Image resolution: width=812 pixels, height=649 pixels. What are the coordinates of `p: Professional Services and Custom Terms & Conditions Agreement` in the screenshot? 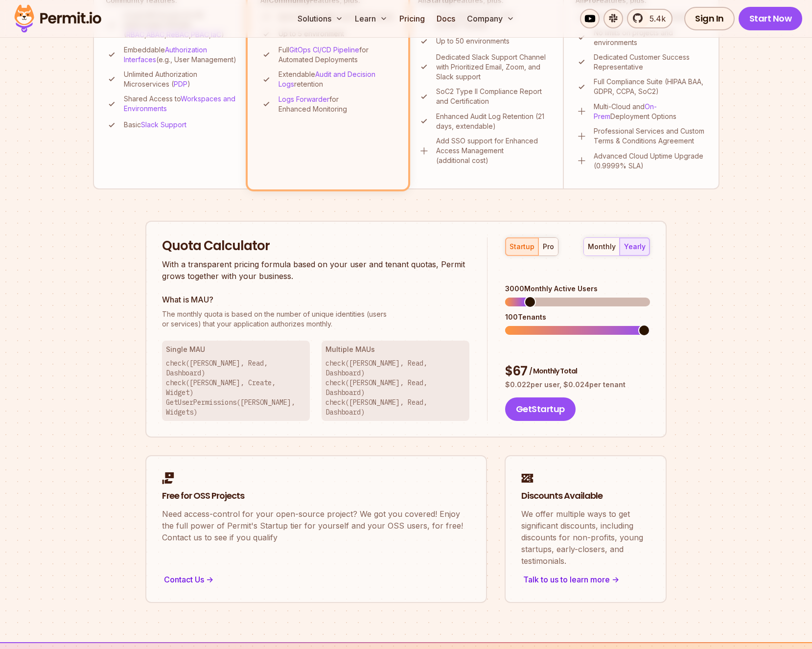 It's located at (650, 136).